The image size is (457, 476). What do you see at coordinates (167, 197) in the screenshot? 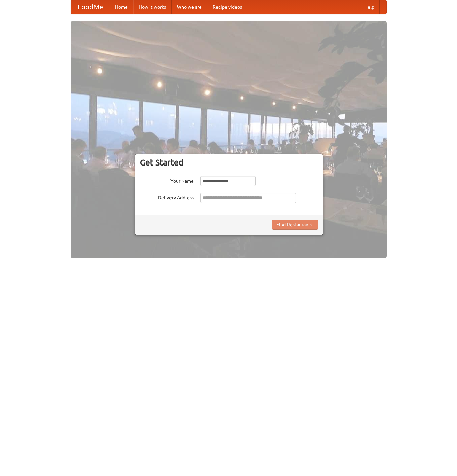
I see `label: Delivery Address` at bounding box center [167, 197].